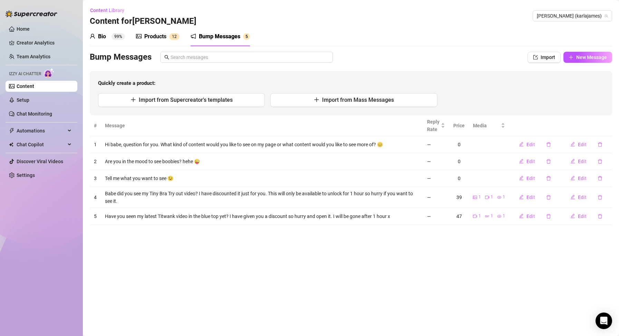 Image resolution: width=619 pixels, height=336 pixels. What do you see at coordinates (262, 162) in the screenshot?
I see `td: Are you in the mood to see boobies? hehe 😜` at bounding box center [262, 162].